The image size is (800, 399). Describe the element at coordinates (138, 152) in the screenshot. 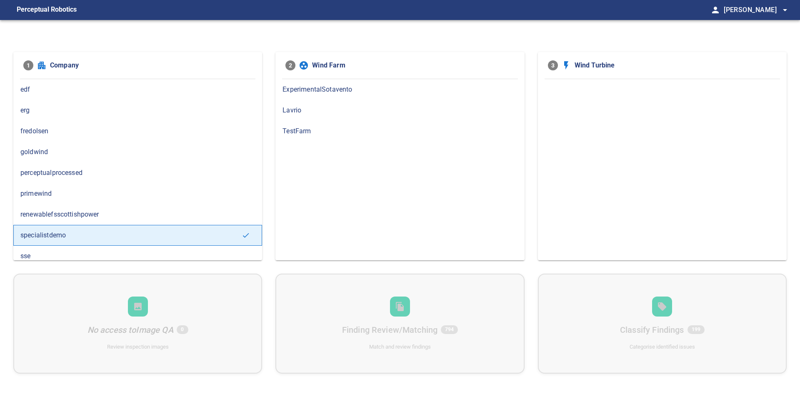

I see `div: goldwind` at that location.